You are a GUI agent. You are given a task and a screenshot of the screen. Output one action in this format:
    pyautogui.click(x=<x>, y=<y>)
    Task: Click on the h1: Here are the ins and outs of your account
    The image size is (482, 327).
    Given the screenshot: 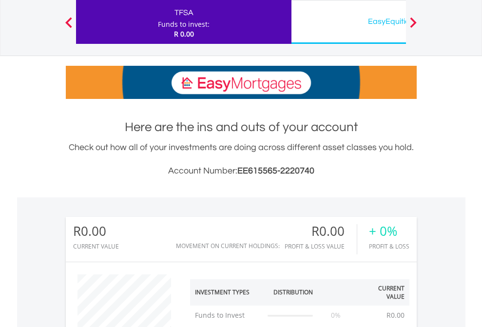 What is the action you would take?
    pyautogui.click(x=241, y=127)
    